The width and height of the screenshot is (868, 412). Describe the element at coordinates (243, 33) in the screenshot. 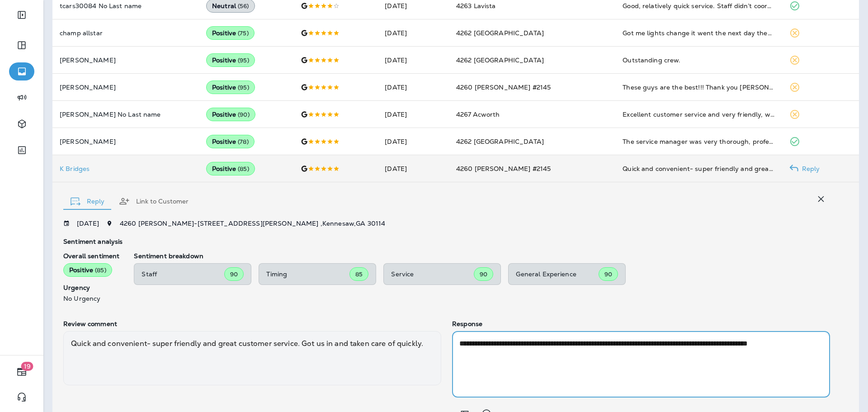

I see `span: ( 75 )` at that location.